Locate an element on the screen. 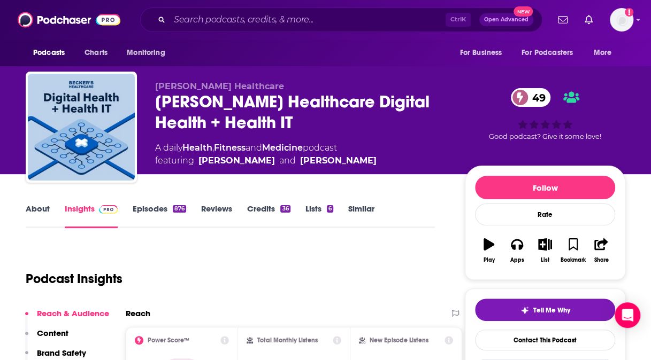  div: Share is located at coordinates (601, 260).